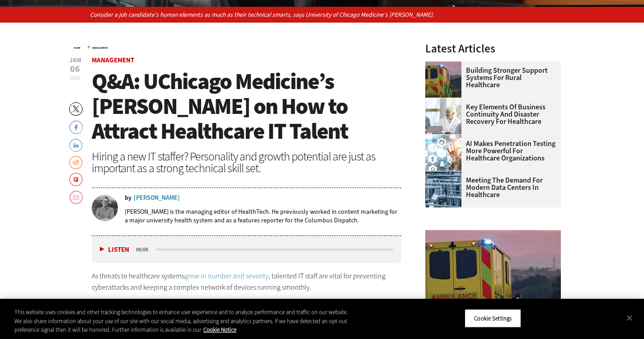 The image size is (644, 339). I want to click on span: Jan, so click(75, 60).